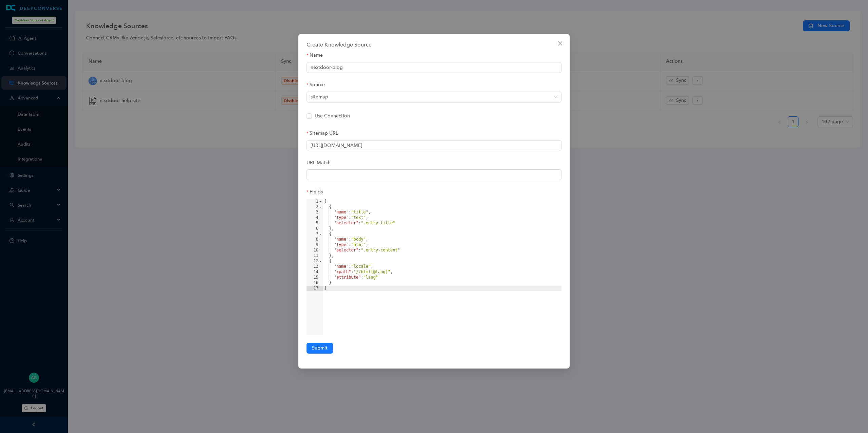 This screenshot has height=433, width=868. Describe the element at coordinates (560, 44) in the screenshot. I see `button: Close` at that location.